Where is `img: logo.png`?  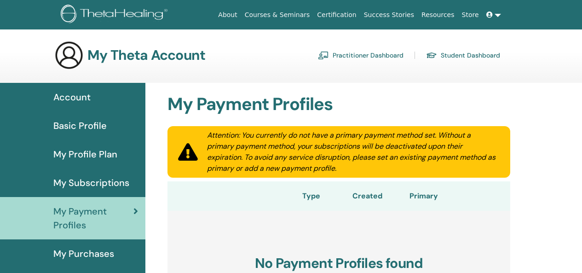
img: logo.png is located at coordinates (115, 15).